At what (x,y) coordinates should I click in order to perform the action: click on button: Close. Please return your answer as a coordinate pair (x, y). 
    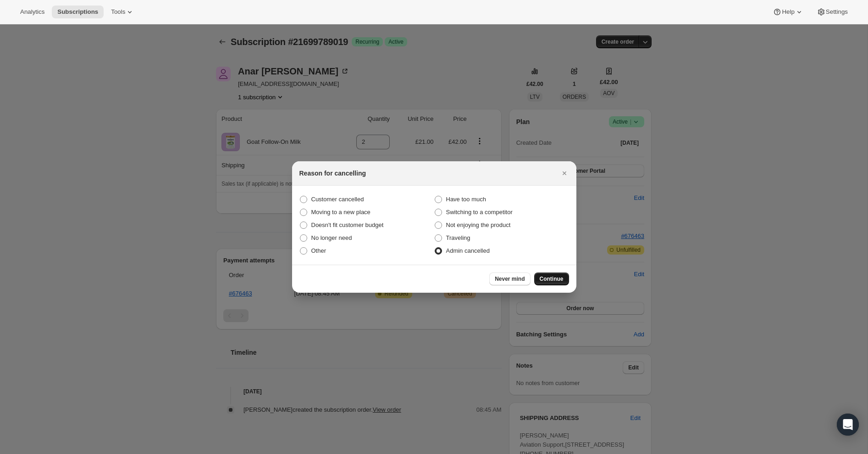
    Looking at the image, I should click on (564, 173).